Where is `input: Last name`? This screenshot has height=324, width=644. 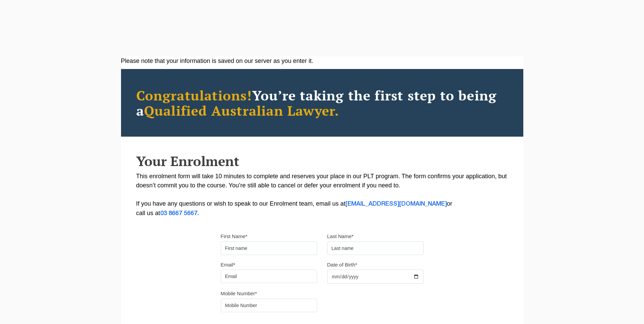
input: Last name is located at coordinates (375, 248).